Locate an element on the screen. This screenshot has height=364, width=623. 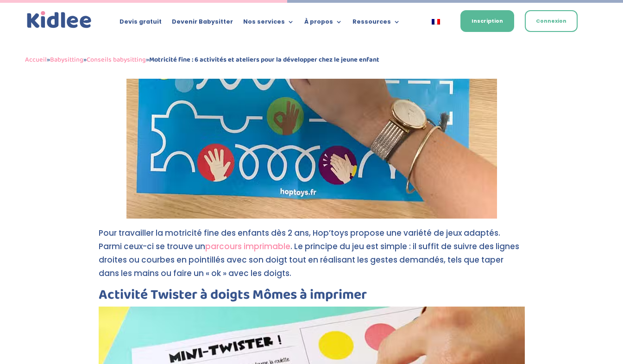
a: Devis gratuit is located at coordinates (140, 24).